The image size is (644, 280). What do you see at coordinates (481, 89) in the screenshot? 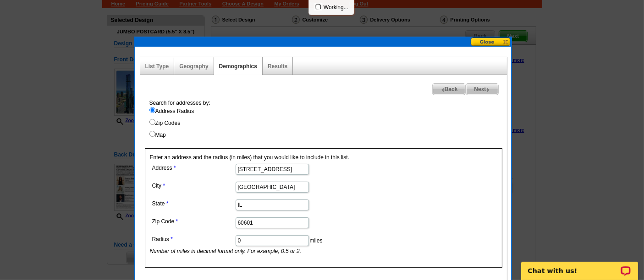
I see `span: Next` at bounding box center [481, 89].